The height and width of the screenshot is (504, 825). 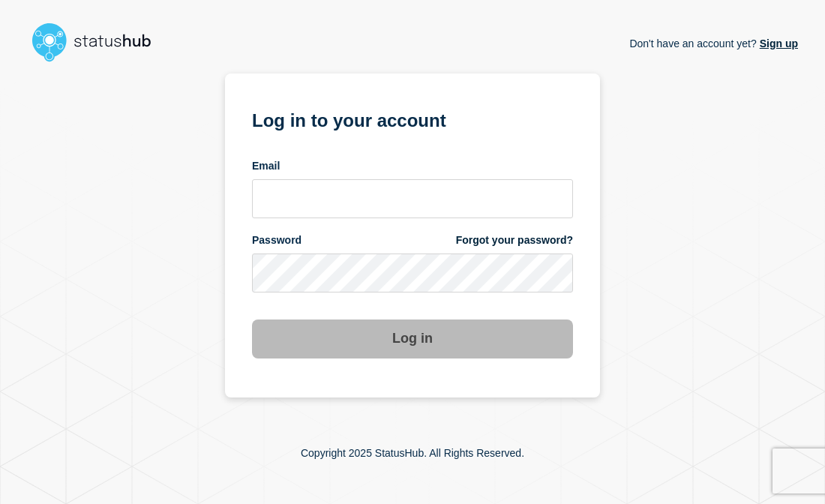 What do you see at coordinates (413, 118) in the screenshot?
I see `h1: Log in to your account` at bounding box center [413, 118].